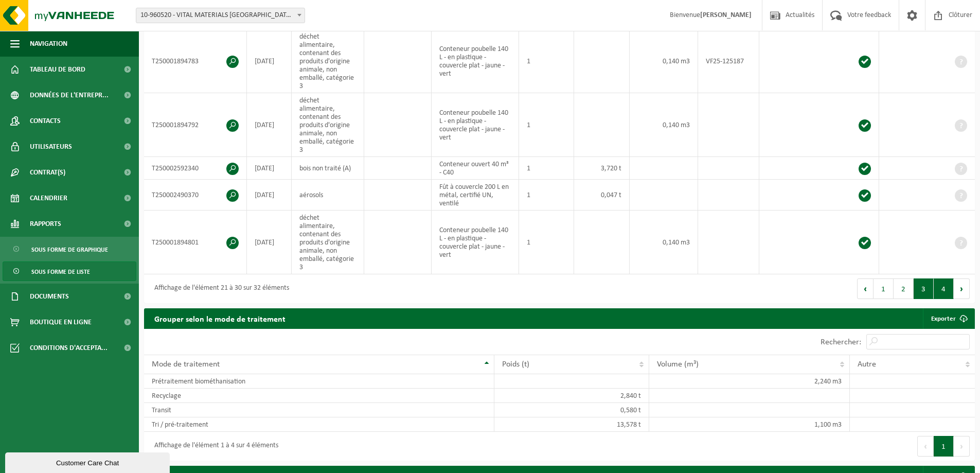 The height and width of the screenshot is (473, 980). What do you see at coordinates (677, 364) in the screenshot?
I see `span: Volume (m³)` at bounding box center [677, 364].